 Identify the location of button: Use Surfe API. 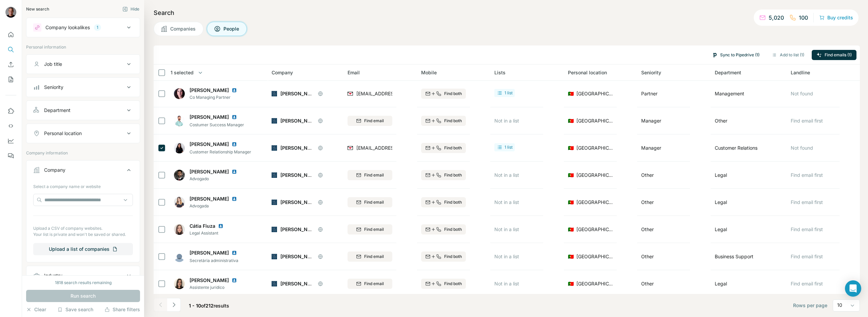
(11, 126).